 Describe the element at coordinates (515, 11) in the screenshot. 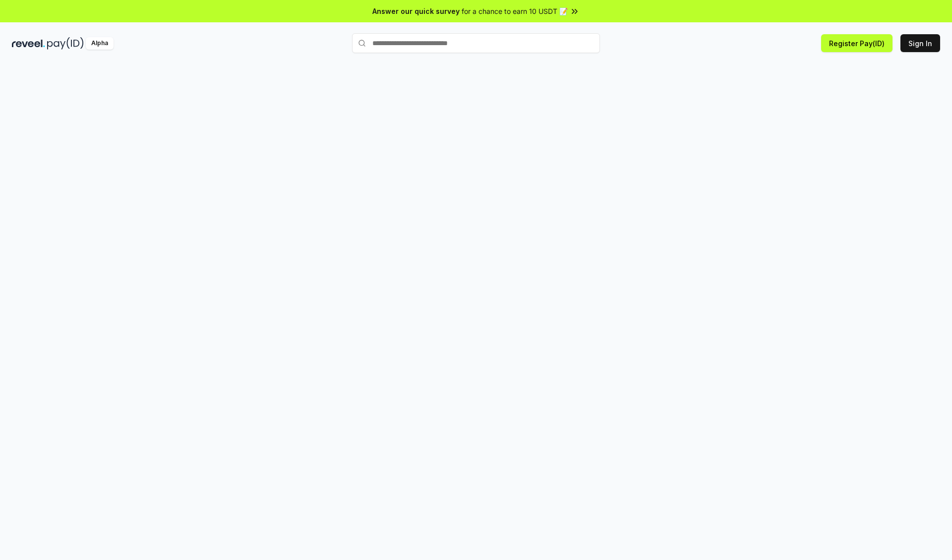

I see `span: for a chance to earn 10 USDT 📝` at that location.